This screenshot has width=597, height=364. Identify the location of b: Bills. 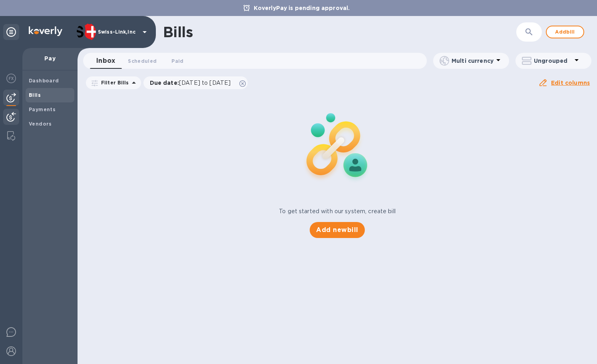
(35, 95).